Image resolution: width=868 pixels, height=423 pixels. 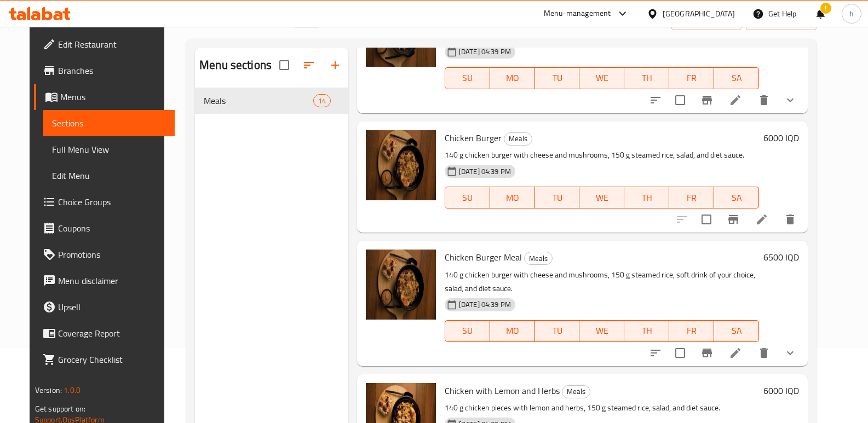 I want to click on span: Chicken Burger Meal, so click(x=483, y=257).